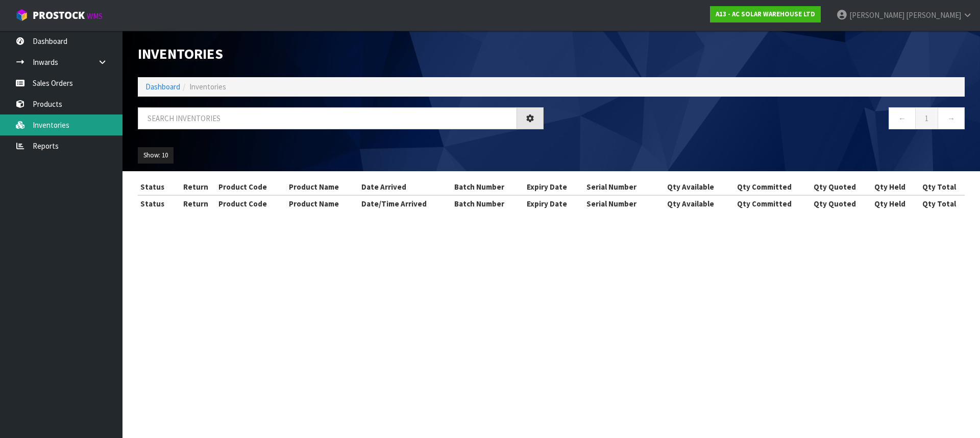 The height and width of the screenshot is (438, 980). Describe the element at coordinates (341, 54) in the screenshot. I see `h1: Inventories` at that location.